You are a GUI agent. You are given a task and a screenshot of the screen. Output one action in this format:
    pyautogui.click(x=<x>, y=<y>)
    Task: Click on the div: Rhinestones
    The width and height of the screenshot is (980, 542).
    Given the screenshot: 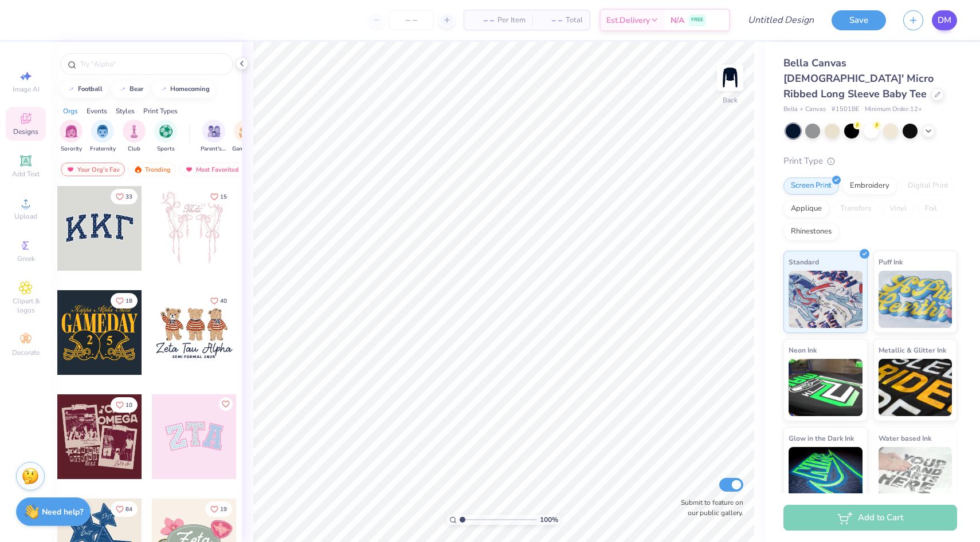 What is the action you would take?
    pyautogui.click(x=811, y=232)
    